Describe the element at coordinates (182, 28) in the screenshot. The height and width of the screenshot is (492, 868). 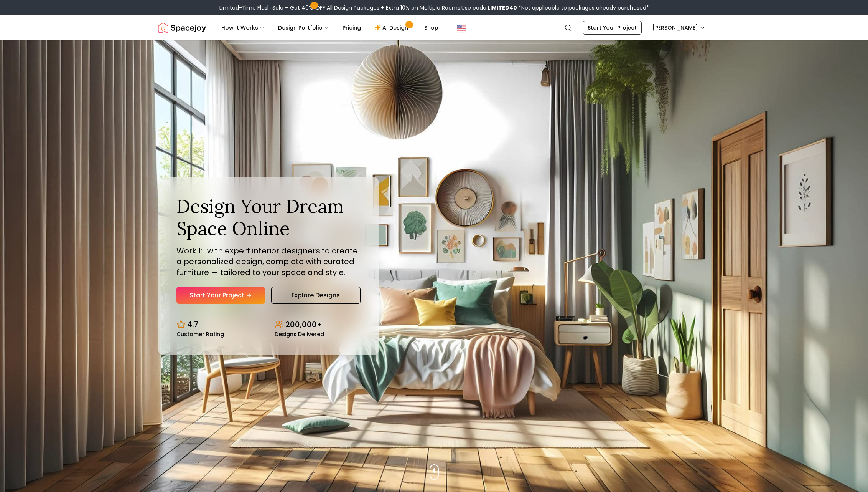
I see `img: Spacejoy Logo` at that location.